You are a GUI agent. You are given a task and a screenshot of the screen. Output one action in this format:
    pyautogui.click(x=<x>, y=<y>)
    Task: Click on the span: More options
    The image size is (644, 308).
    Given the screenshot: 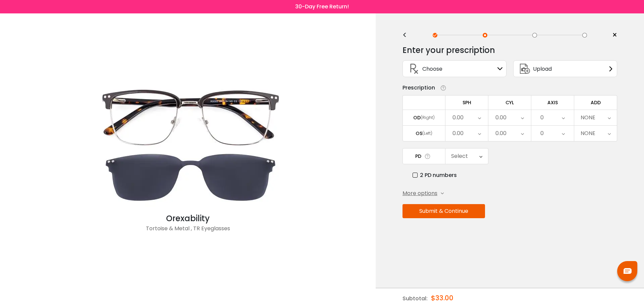 What is the action you would take?
    pyautogui.click(x=420, y=193)
    